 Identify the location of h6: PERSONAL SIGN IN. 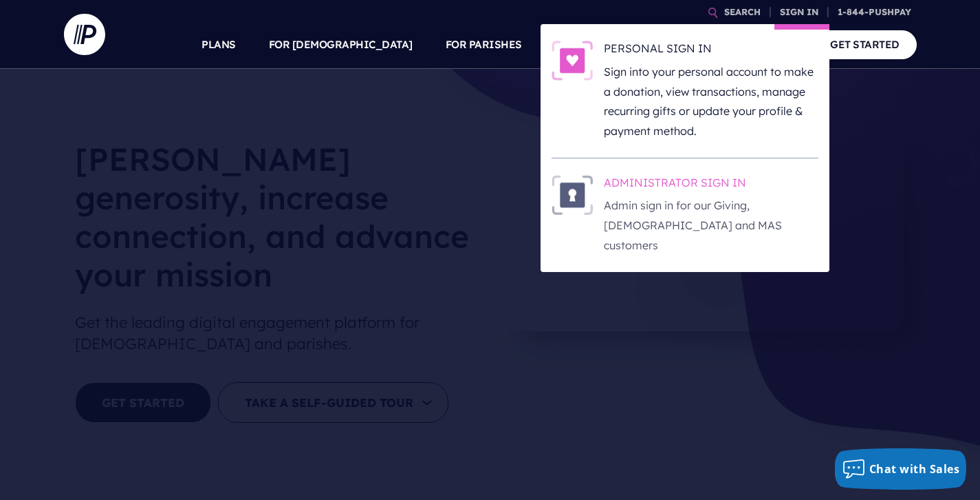
(711, 51).